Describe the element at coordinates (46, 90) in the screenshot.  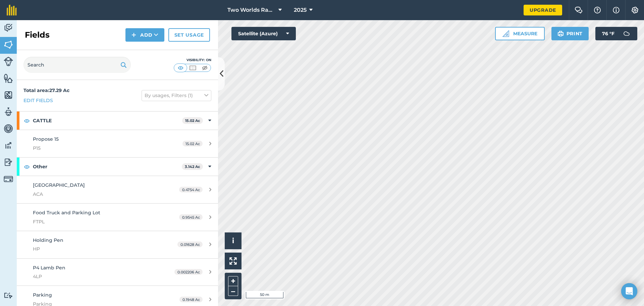
I see `strong: Total area : 27.29 Ac` at that location.